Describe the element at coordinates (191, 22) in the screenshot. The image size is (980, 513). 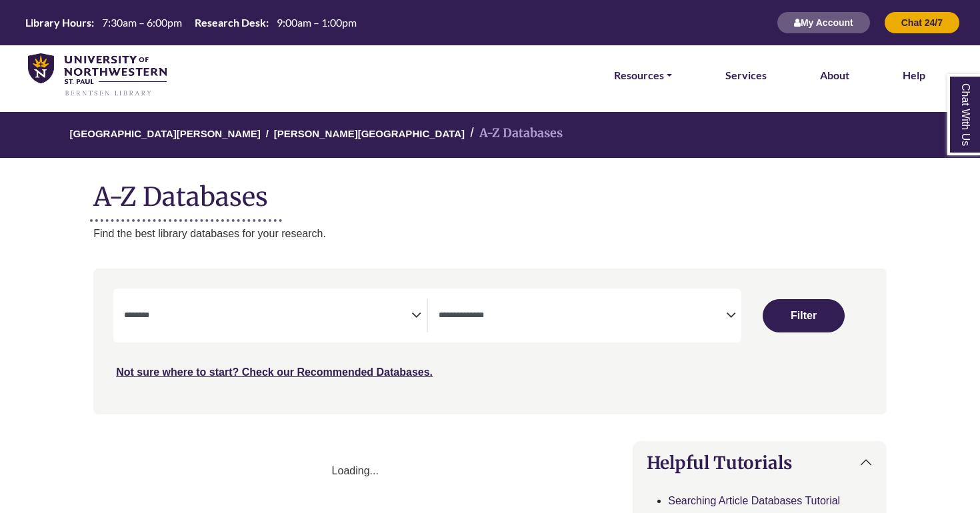
I see `a: Hours Today` at that location.